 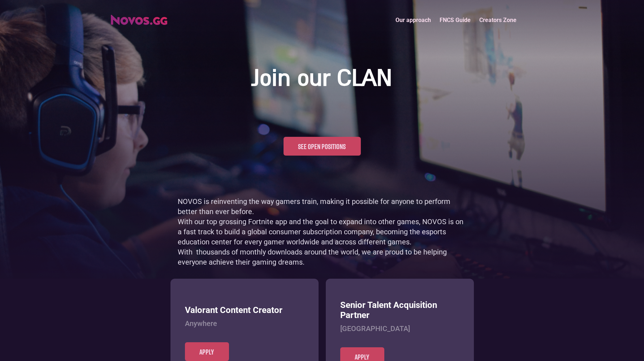 What do you see at coordinates (245, 324) in the screenshot?
I see `a: Valorant Content CreatorAnywhere` at bounding box center [245, 324].